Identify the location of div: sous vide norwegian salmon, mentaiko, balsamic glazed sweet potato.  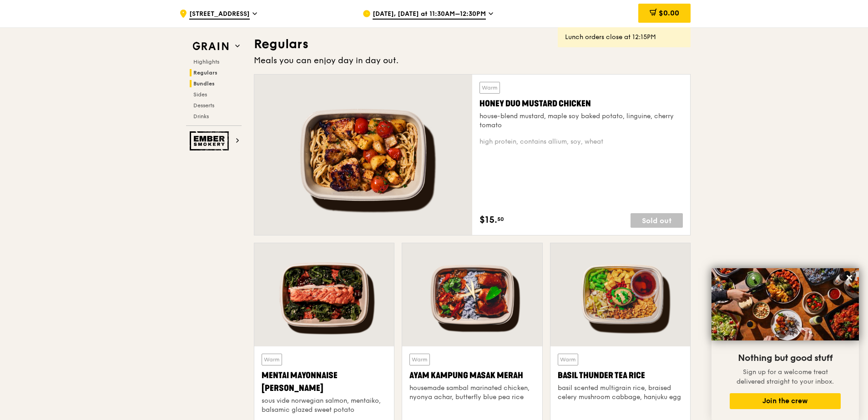
(324, 405).